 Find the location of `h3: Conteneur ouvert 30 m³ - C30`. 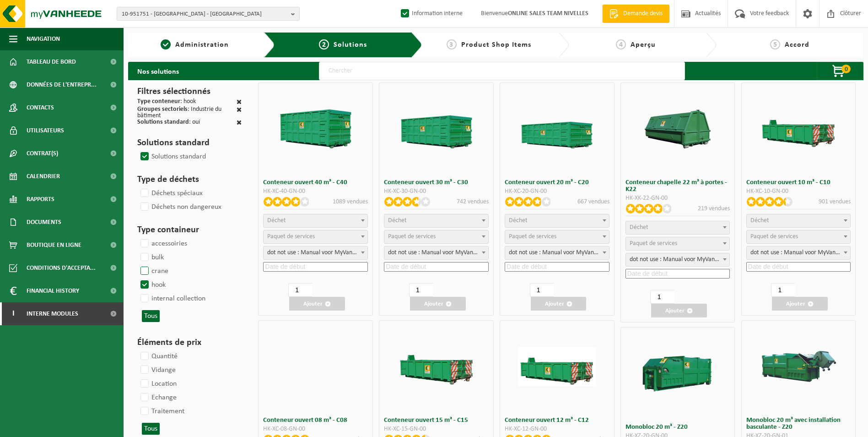

h3: Conteneur ouvert 30 m³ - C30 is located at coordinates (436, 182).